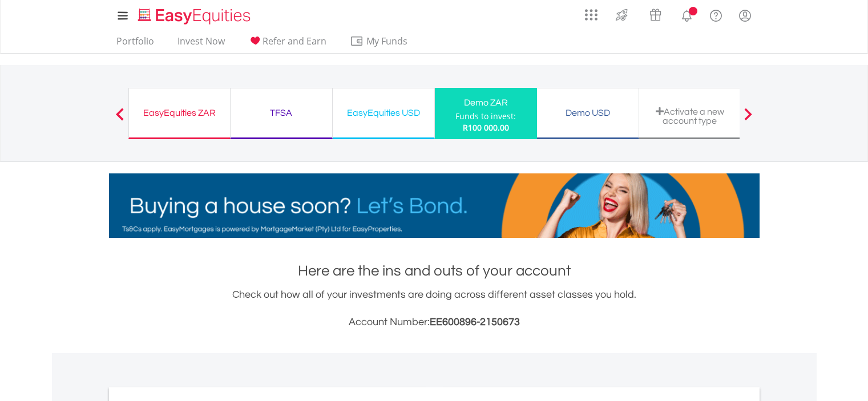  Describe the element at coordinates (287, 44) in the screenshot. I see `a: Refer and Earn` at that location.